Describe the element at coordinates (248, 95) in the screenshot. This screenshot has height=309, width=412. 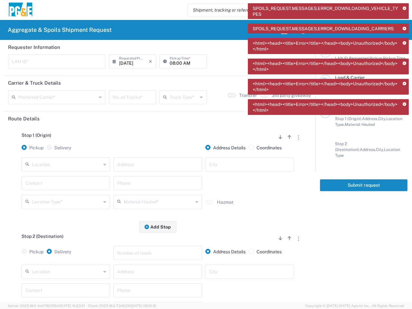
I see `agx-label: Transfer` at that location.